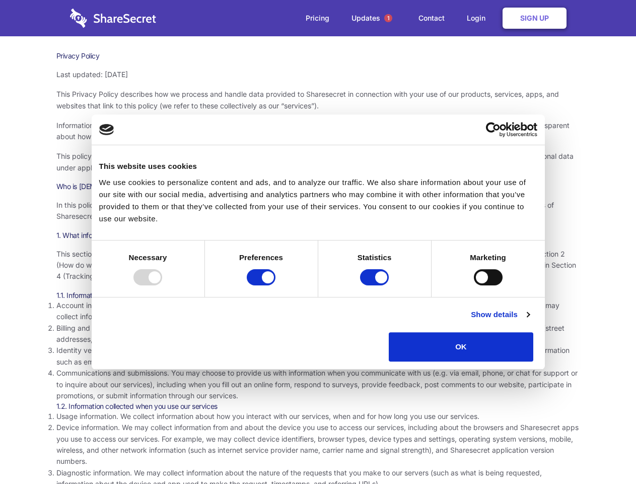  What do you see at coordinates (432, 18) in the screenshot?
I see `a: Contact` at bounding box center [432, 18].